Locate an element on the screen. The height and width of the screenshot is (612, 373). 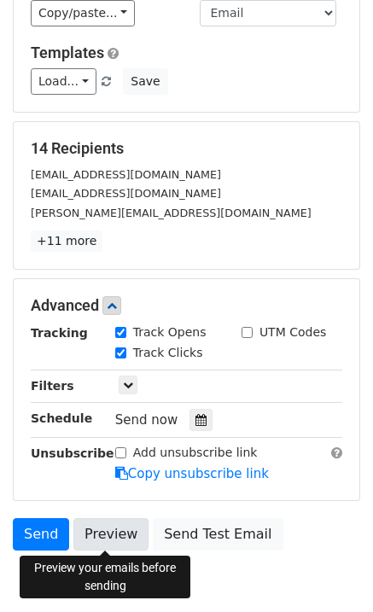
div: Preview your emails before sending is located at coordinates (105, 577).